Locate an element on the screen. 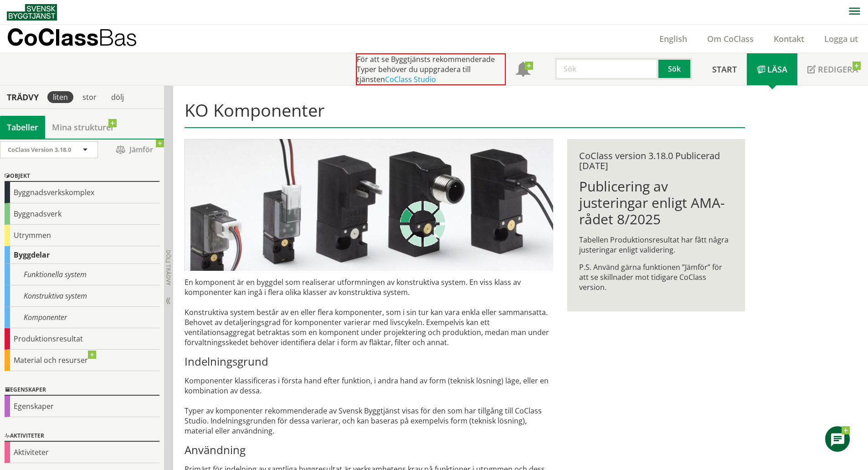 This screenshot has width=868, height=470. a: CoClassBas is located at coordinates (82, 39).